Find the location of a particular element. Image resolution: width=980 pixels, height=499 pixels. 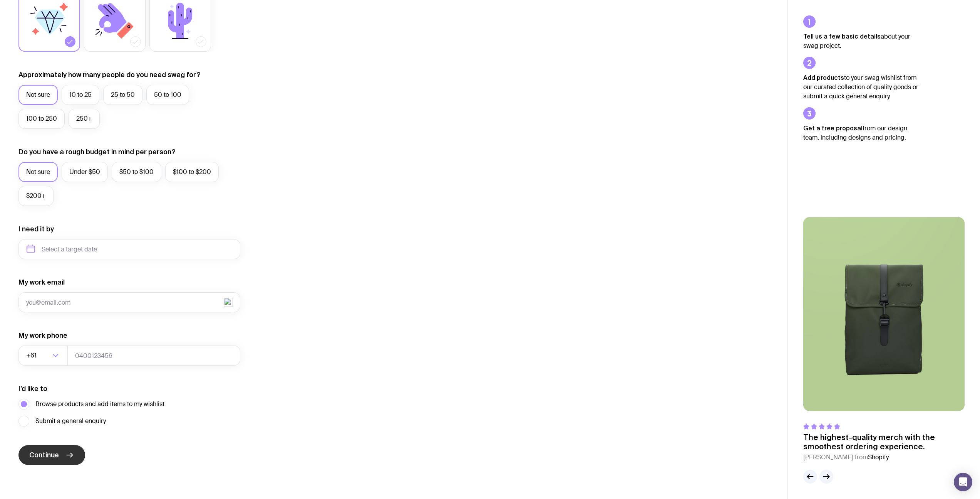

input: 0400123456 is located at coordinates (154, 355).